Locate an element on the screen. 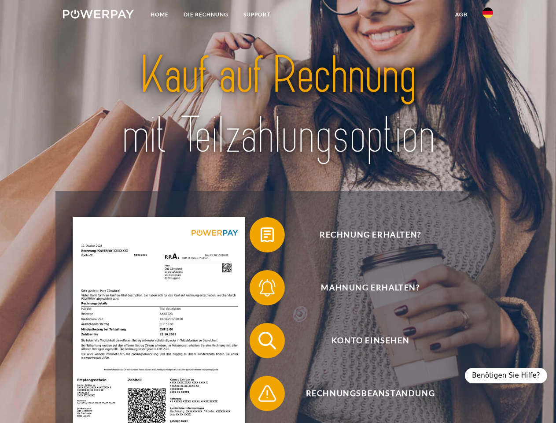 Image resolution: width=556 pixels, height=423 pixels. img: qb_warning.svg is located at coordinates (267, 393).